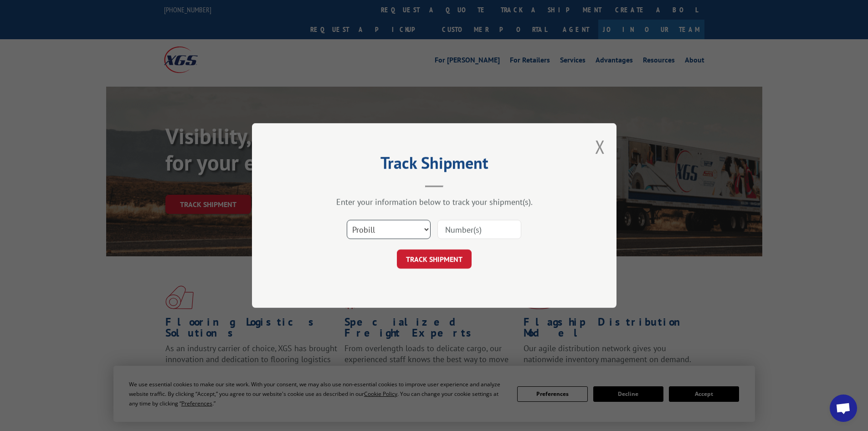  What do you see at coordinates (434, 202) in the screenshot?
I see `div: Enter your information below to track your shipment(s).` at bounding box center [434, 202].